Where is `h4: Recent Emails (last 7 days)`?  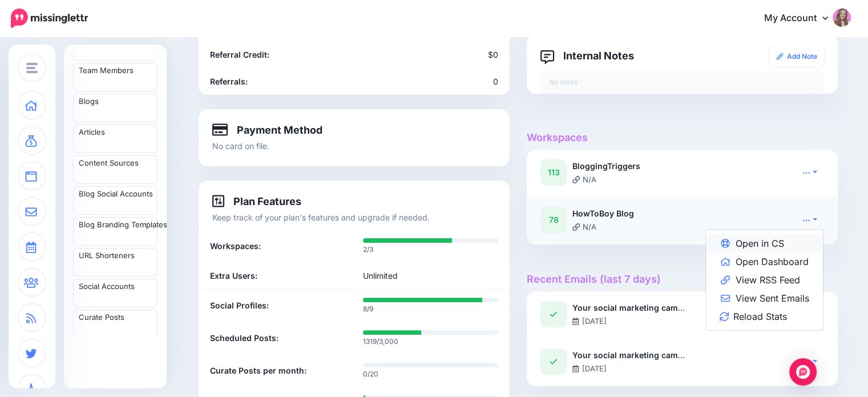 h4: Recent Emails (last 7 days) is located at coordinates (682, 279).